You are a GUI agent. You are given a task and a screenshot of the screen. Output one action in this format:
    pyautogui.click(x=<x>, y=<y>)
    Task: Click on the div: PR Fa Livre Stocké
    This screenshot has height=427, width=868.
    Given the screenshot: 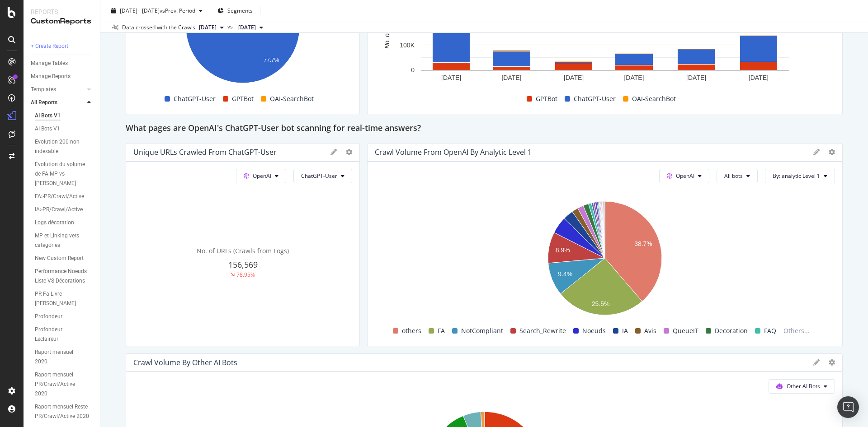 What is the action you would take?
    pyautogui.click(x=60, y=299)
    